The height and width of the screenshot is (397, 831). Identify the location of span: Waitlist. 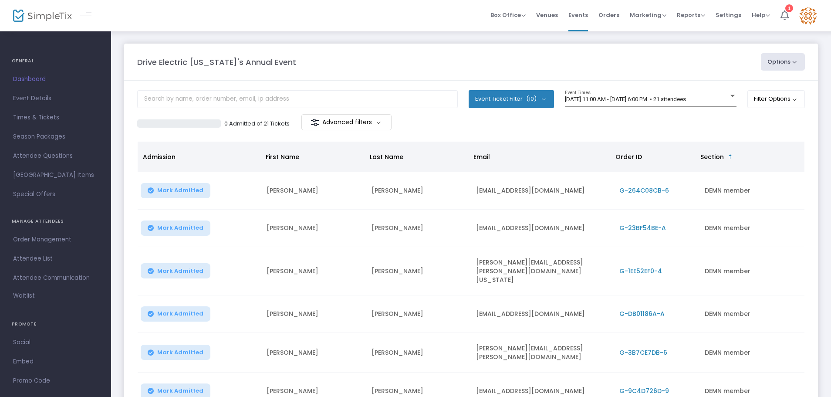
(24, 296).